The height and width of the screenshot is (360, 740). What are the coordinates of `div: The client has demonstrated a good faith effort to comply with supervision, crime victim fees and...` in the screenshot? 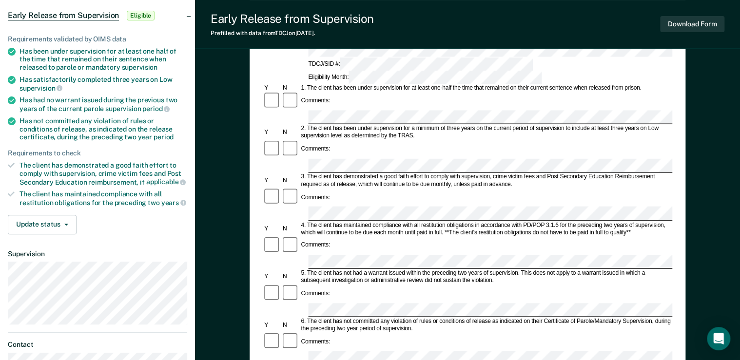 It's located at (103, 173).